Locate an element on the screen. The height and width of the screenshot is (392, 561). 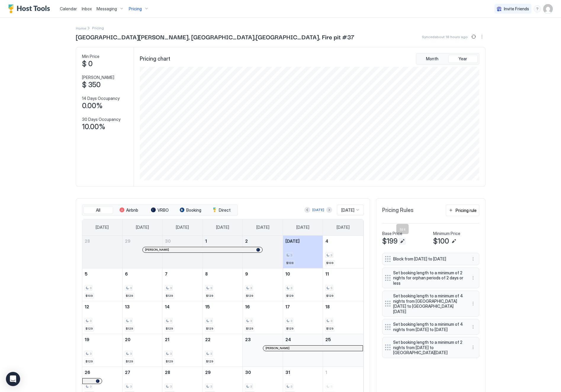
span: Min Price is located at coordinates (90, 57).